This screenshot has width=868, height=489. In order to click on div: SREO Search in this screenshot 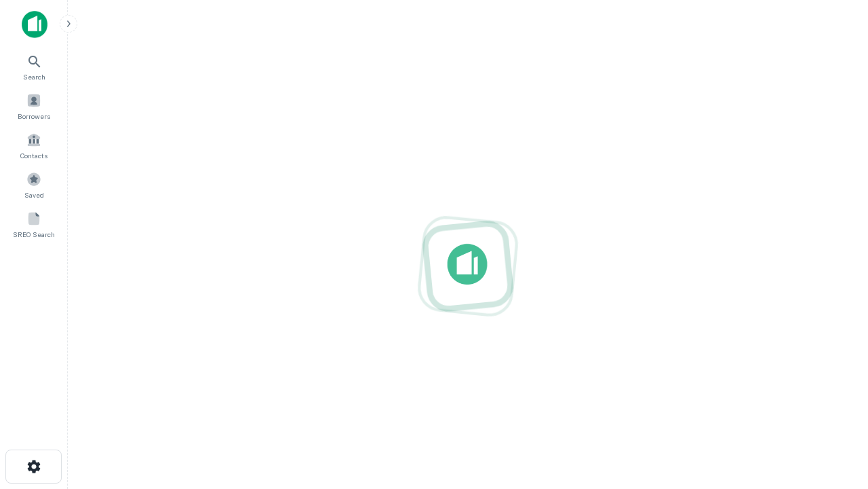, I will do `click(34, 224)`.